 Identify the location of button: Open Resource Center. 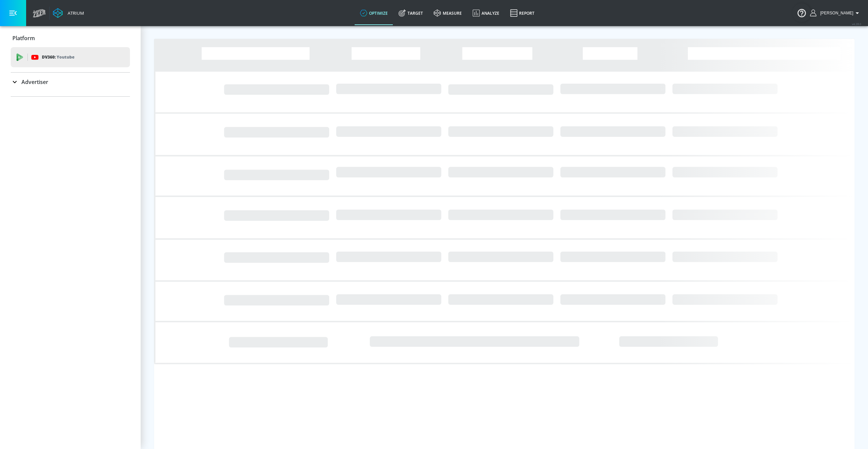
(802, 12).